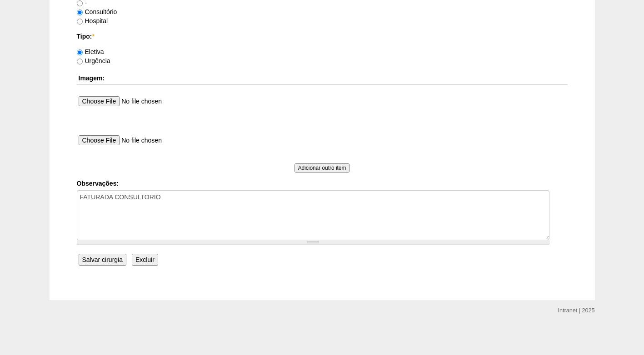 The width and height of the screenshot is (644, 355). I want to click on textarea: FATURADA CONSULTORIO, so click(313, 216).